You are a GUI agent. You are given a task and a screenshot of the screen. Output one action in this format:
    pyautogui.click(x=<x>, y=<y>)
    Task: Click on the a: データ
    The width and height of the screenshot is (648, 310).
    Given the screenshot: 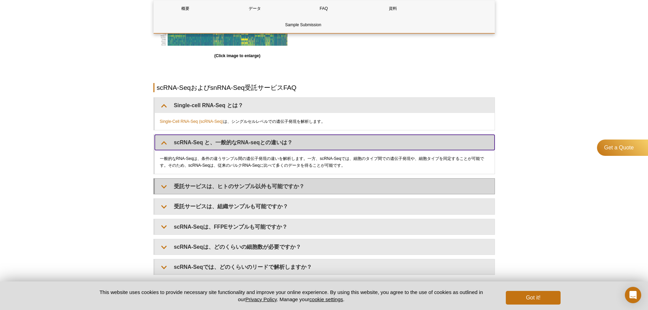 What is the action you would take?
    pyautogui.click(x=255, y=9)
    